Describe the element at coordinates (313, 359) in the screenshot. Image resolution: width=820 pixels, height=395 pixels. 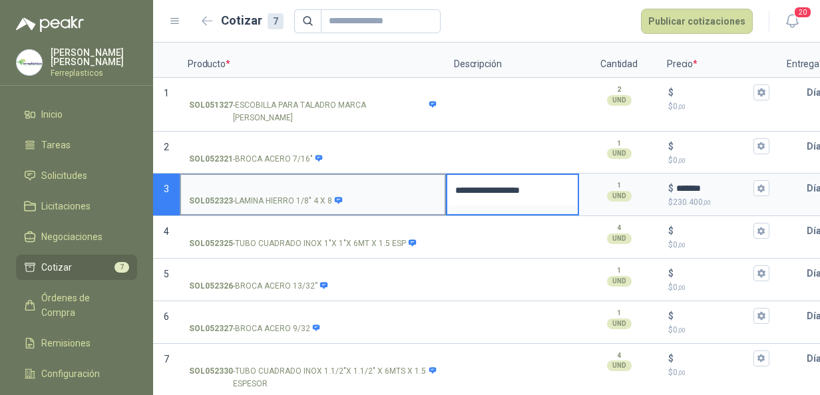
I see `input: SOL052330-TUBO CUADRADO INOX 1.1/2"X 1.1/2" X 6MTS X 1.5 ESPESOR` at that location.